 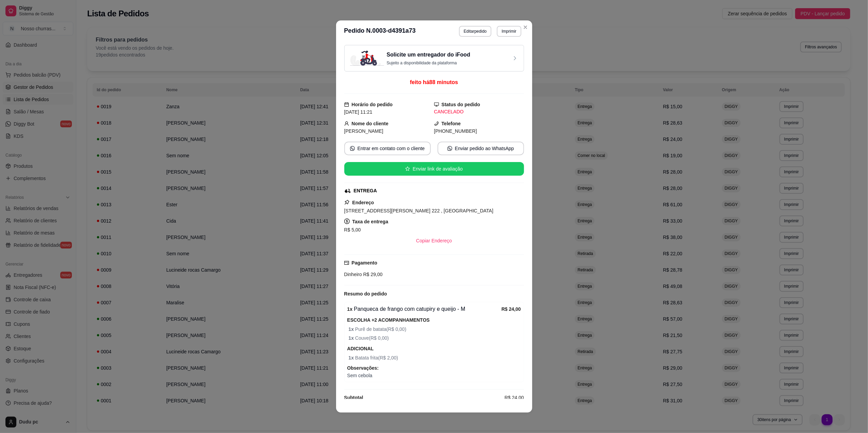 What do you see at coordinates (365, 263) in the screenshot?
I see `strong: Pagamento` at bounding box center [365, 263].